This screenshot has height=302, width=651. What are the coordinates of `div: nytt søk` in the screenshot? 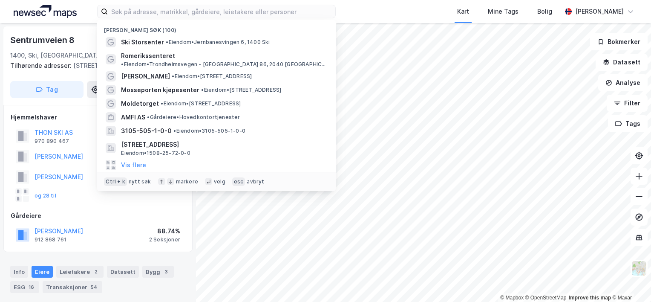 It's located at (140, 181).